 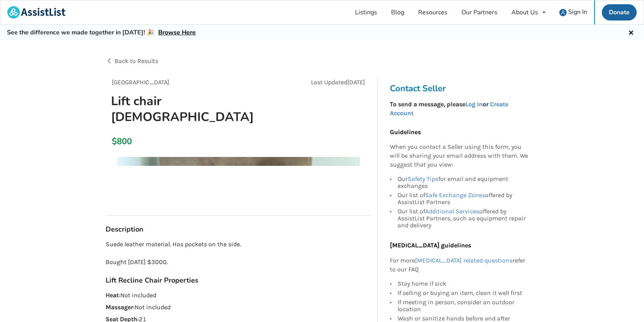 I want to click on a: Our Partners, so click(x=479, y=12).